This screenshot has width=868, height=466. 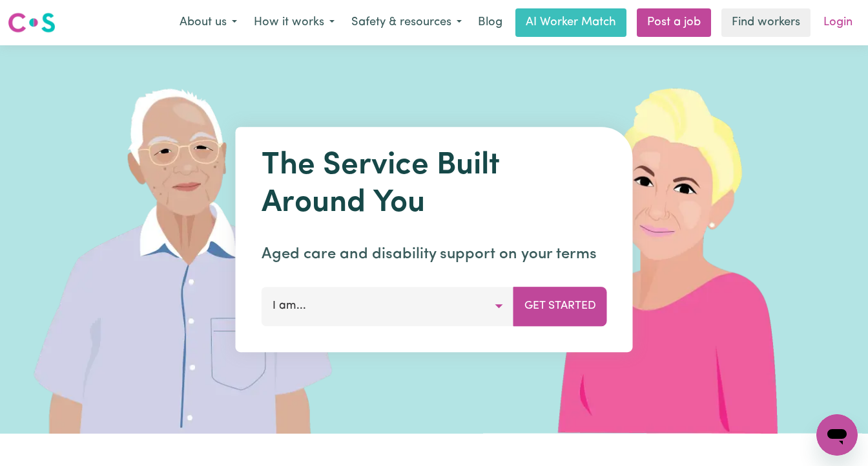 I want to click on button: I am..., so click(x=388, y=306).